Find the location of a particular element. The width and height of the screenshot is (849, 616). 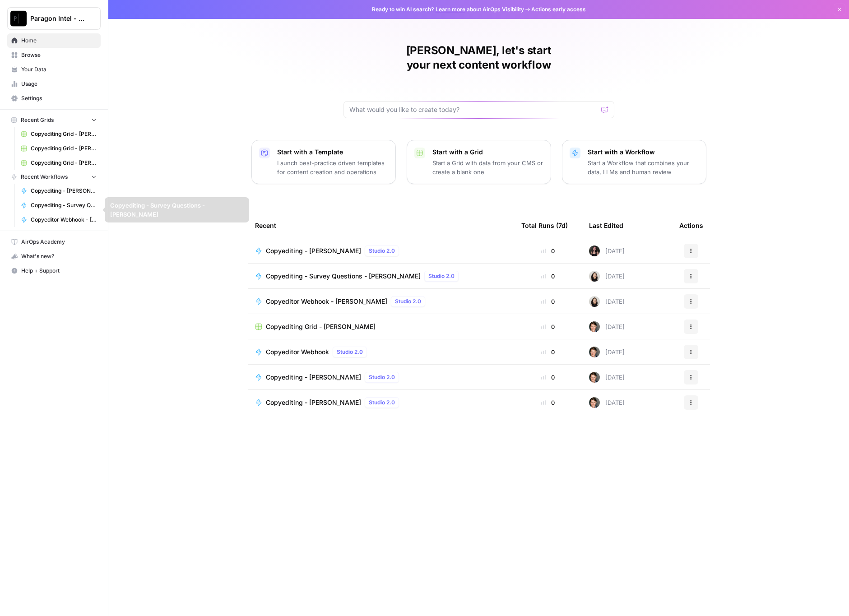

a: Home is located at coordinates (54, 41).